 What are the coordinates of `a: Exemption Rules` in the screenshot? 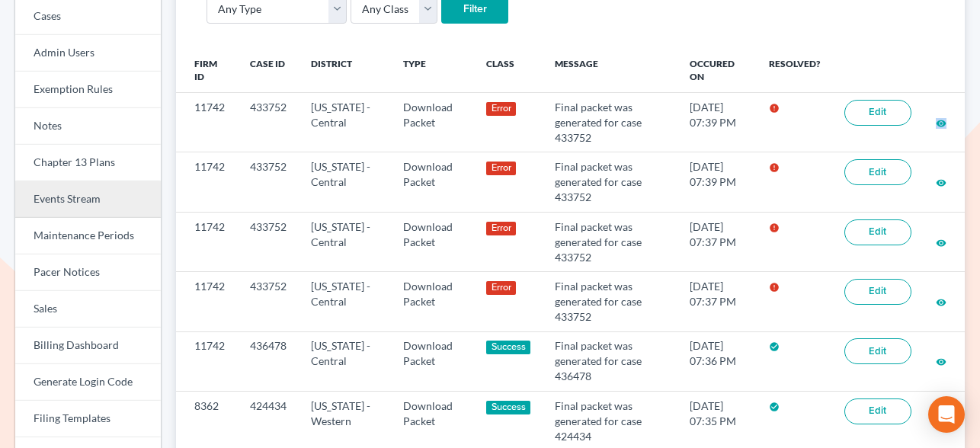 It's located at (87, 90).